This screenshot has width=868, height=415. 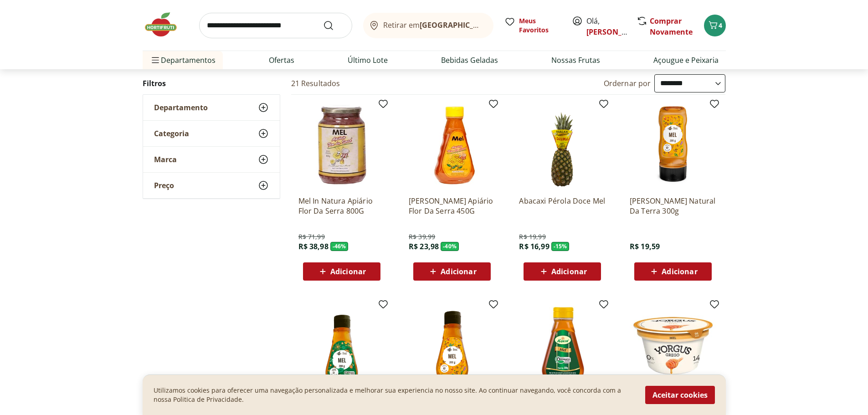 What do you see at coordinates (211, 159) in the screenshot?
I see `button: Marca` at bounding box center [211, 159].